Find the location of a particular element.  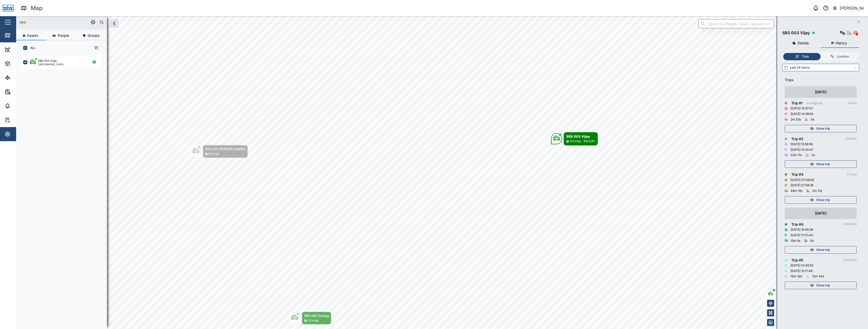

span: Groups is located at coordinates (94, 35).